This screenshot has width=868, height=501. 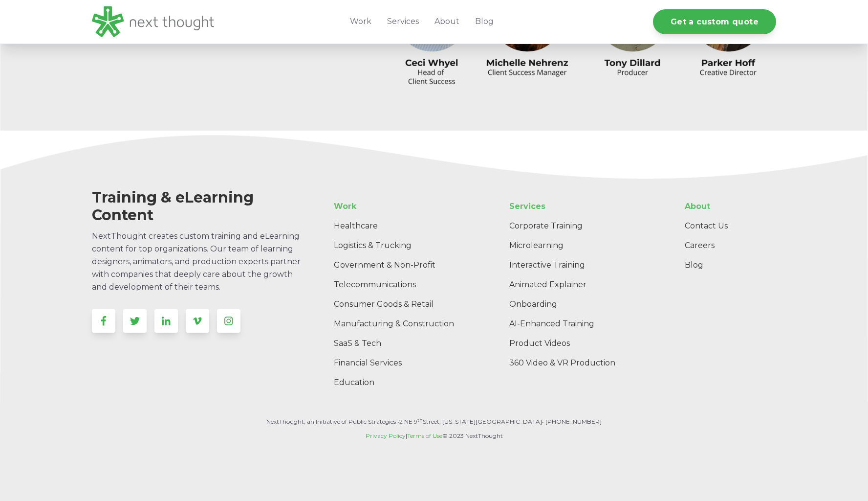 What do you see at coordinates (580, 245) in the screenshot?
I see `a: Microlearning` at bounding box center [580, 245].